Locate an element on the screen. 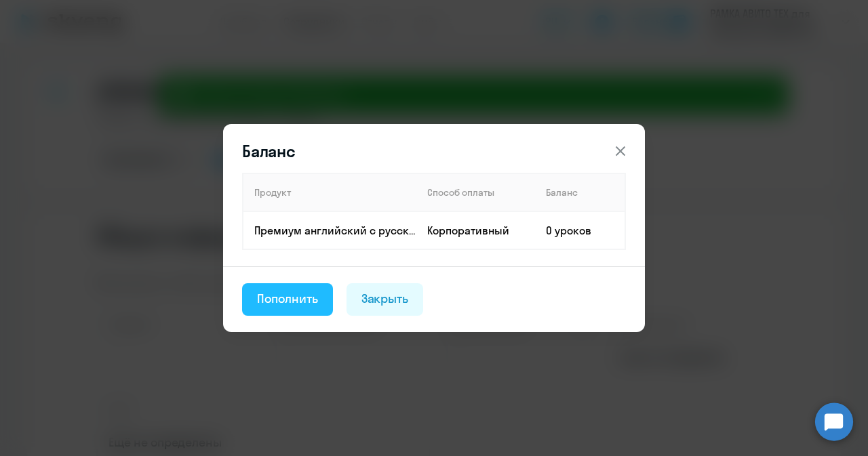  td: Корпоративный is located at coordinates (475, 231).